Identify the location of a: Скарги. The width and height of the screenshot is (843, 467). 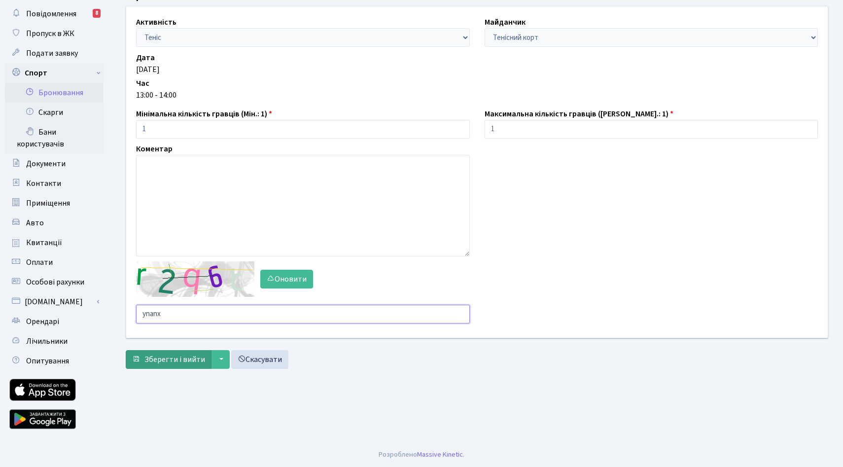
(54, 112).